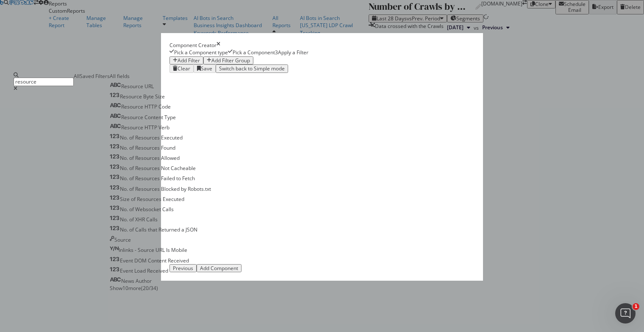  I want to click on div: Add Filter Group, so click(230, 60).